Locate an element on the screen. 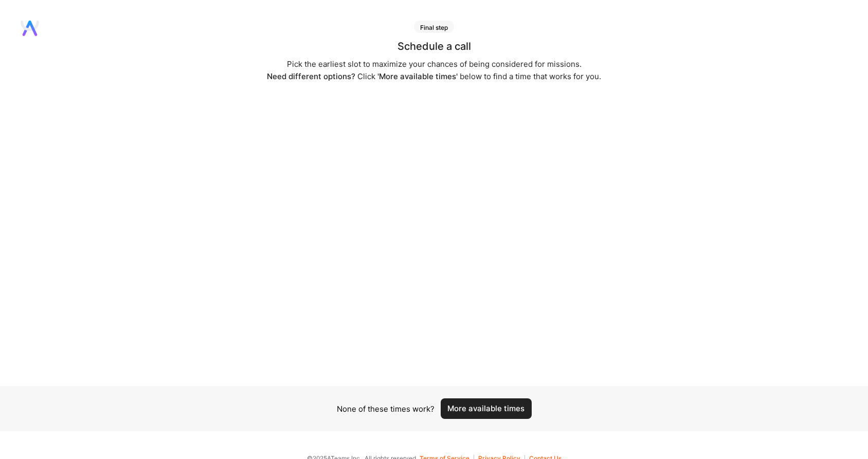 The height and width of the screenshot is (459, 868). div: Pick the earliest slot to maximize your chances of being considered for missions. Click below to ... is located at coordinates (434, 71).